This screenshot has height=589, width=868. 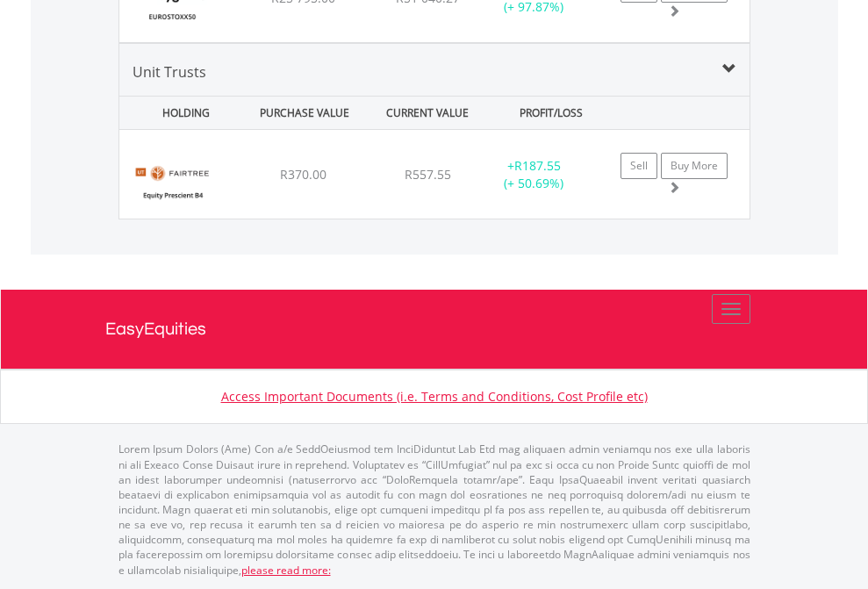 I want to click on div: EasyEquities, so click(x=435, y=329).